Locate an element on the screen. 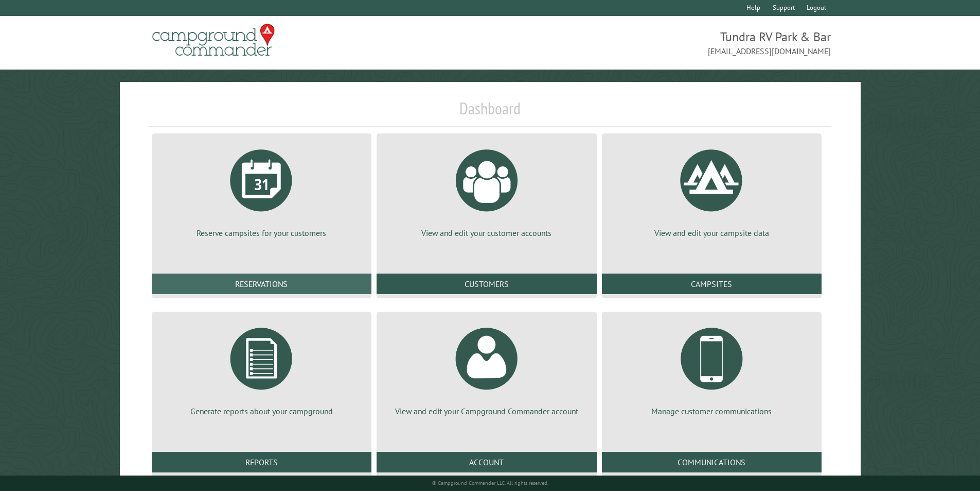 The image size is (980, 491). a: Reports is located at coordinates (262, 462).